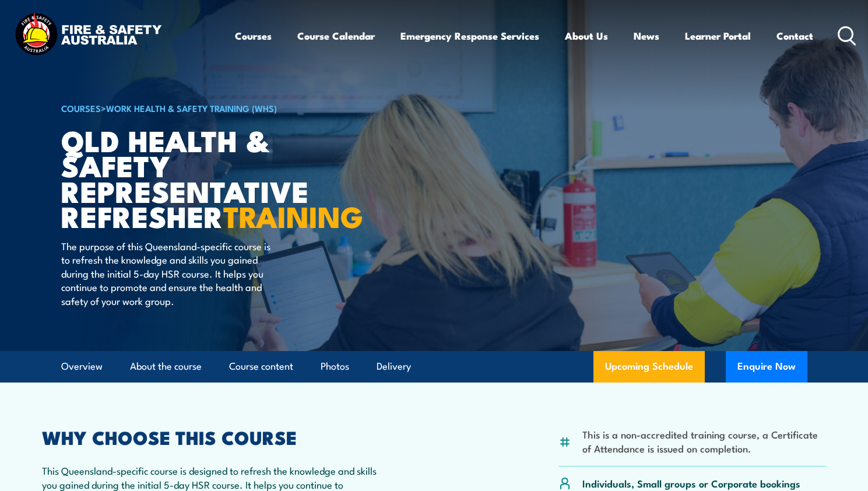 Image resolution: width=868 pixels, height=491 pixels. I want to click on a: Emergency Response Services, so click(470, 36).